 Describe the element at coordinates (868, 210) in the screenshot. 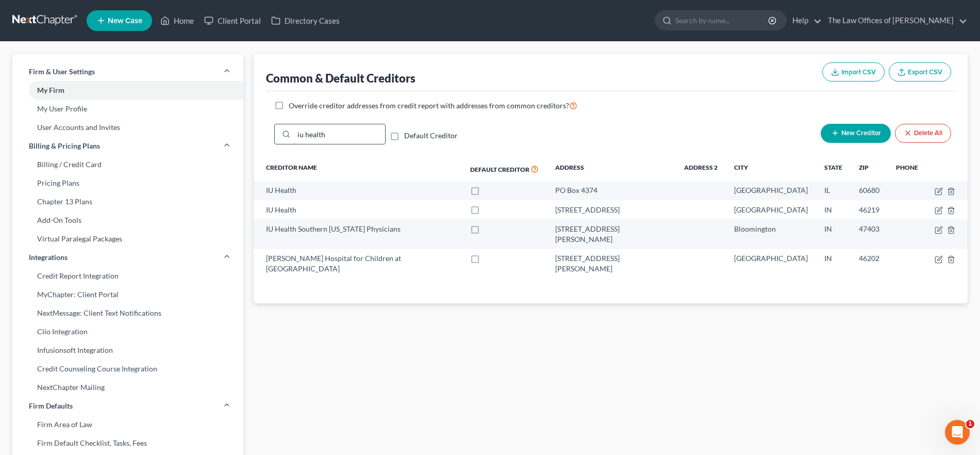

I see `div: 46219` at that location.